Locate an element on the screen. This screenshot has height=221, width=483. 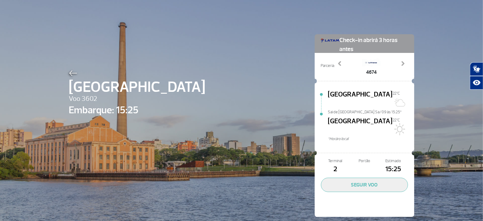
span: Parceria: is located at coordinates (328, 66).